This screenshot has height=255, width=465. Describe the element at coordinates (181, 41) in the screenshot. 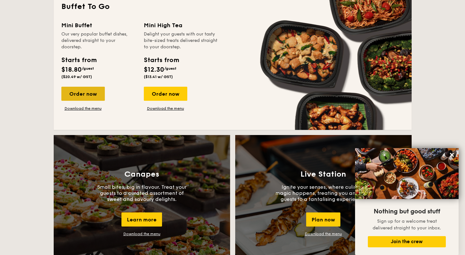

I see `div: Delight your guests with our tasty bite-sized treats delivered straight to your doorstep.` at that location.